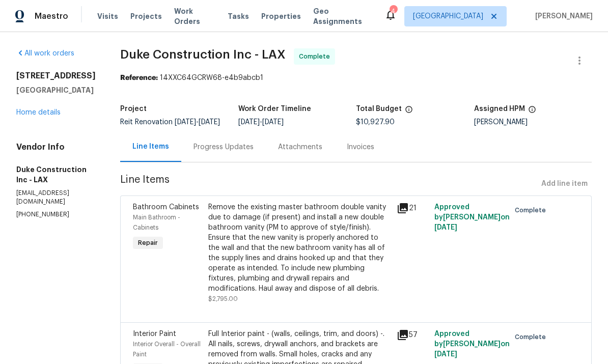  Describe the element at coordinates (45, 54) in the screenshot. I see `a: All work orders` at that location.